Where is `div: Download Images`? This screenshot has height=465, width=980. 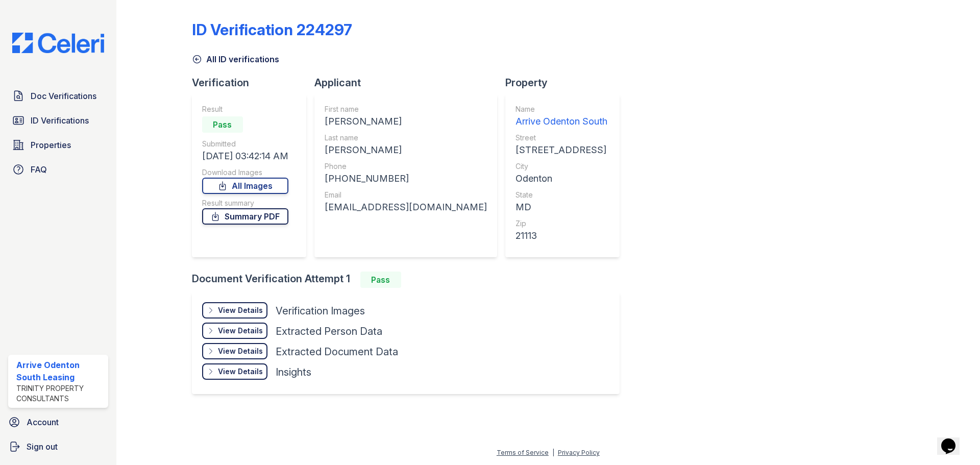 div: Download Images is located at coordinates (245, 172).